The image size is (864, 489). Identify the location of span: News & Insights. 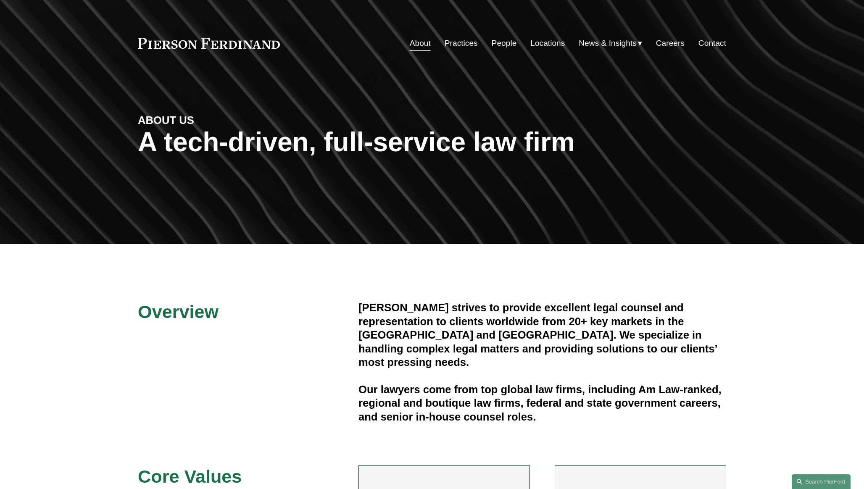
(608, 43).